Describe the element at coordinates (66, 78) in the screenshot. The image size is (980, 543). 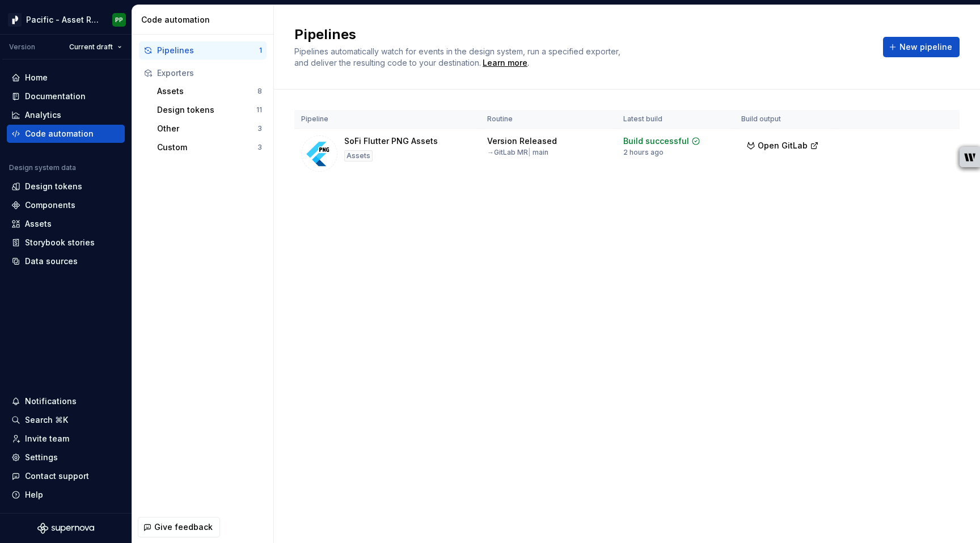
I see `a: Home` at that location.